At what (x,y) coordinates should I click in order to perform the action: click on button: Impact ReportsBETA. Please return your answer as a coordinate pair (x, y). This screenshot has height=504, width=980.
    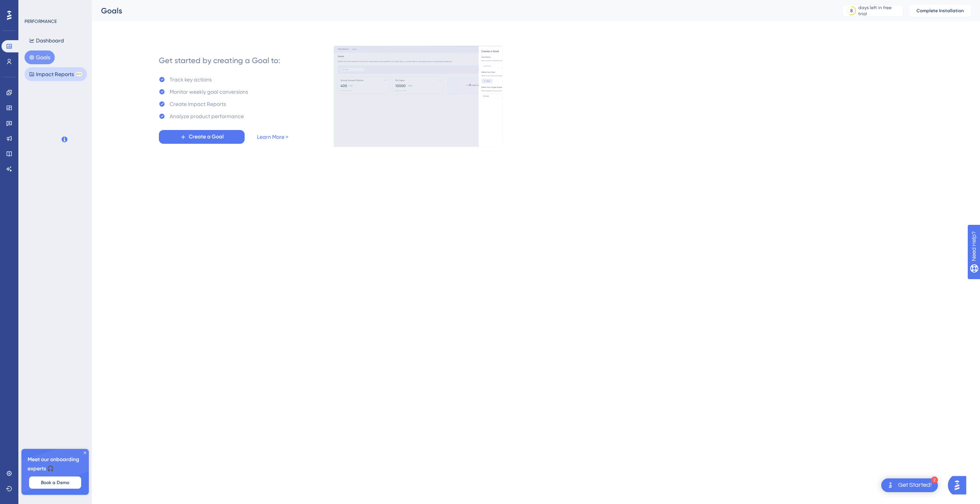
    Looking at the image, I should click on (56, 74).